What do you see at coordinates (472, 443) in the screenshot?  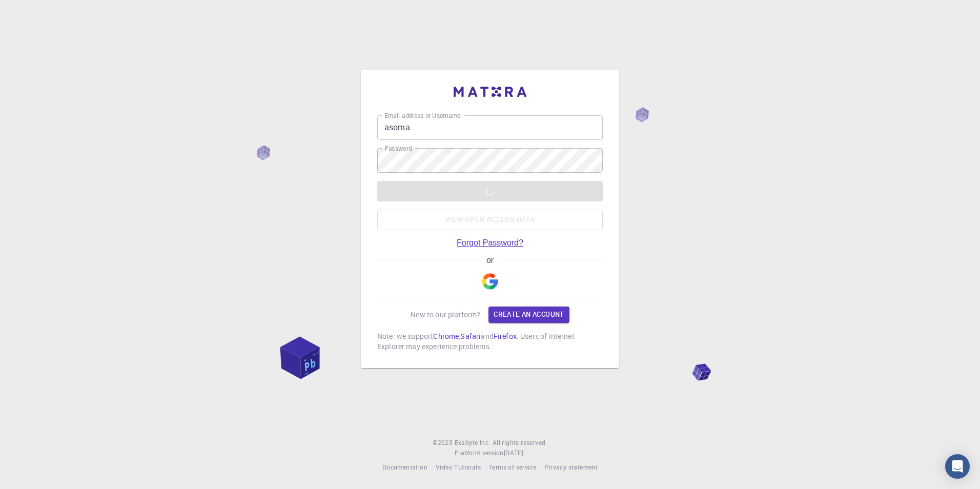 I see `span: Exabyte Inc.` at bounding box center [472, 443].